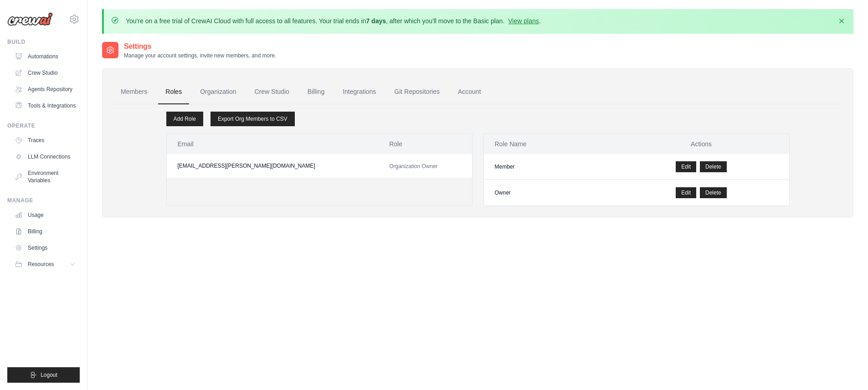 This screenshot has width=868, height=390. What do you see at coordinates (548, 167) in the screenshot?
I see `td: Member` at bounding box center [548, 167].